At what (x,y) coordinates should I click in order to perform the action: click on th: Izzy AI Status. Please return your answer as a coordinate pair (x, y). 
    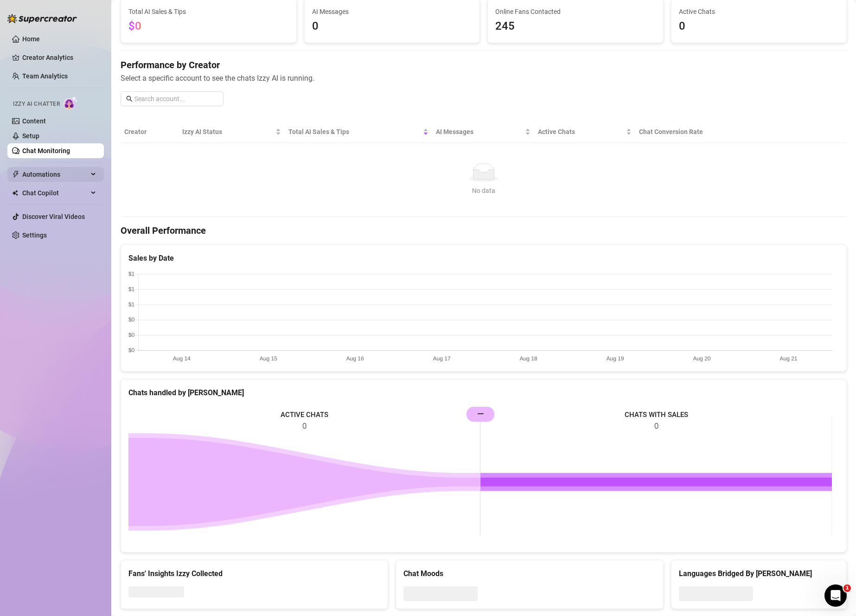
    Looking at the image, I should click on (232, 131).